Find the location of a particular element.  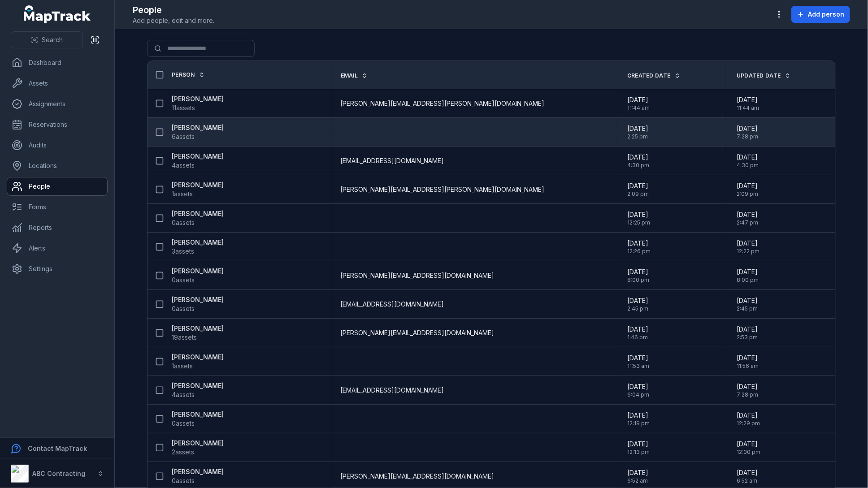

time: 27/08/2025, 7:28:27 pm is located at coordinates (747, 390).